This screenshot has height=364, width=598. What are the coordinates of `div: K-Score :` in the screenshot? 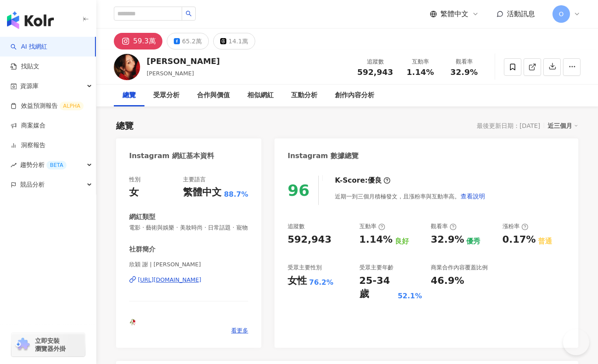 It's located at (363, 181).